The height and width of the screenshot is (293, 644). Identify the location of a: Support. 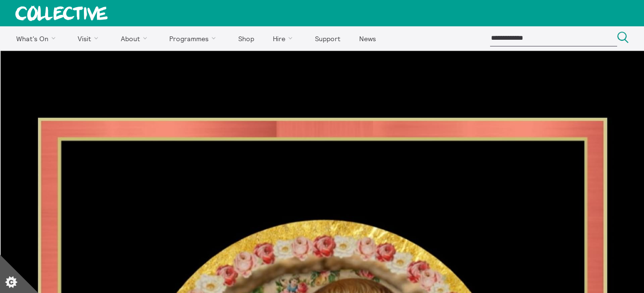
(327, 38).